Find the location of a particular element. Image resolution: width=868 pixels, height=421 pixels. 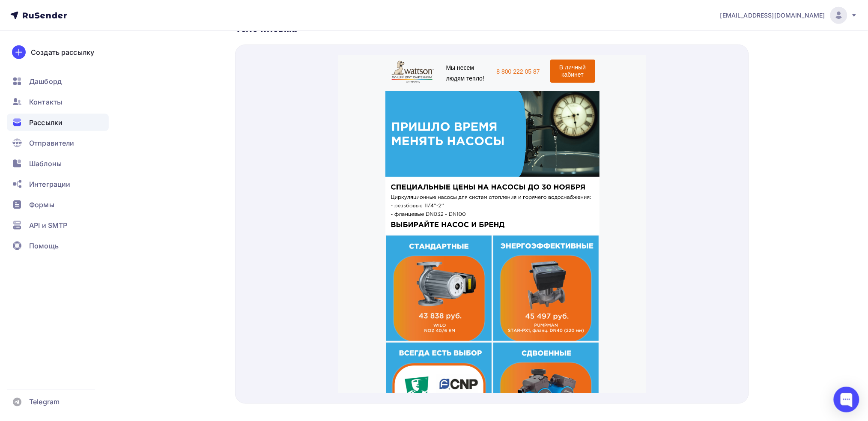

a: В личный кабинет is located at coordinates (234, 16).